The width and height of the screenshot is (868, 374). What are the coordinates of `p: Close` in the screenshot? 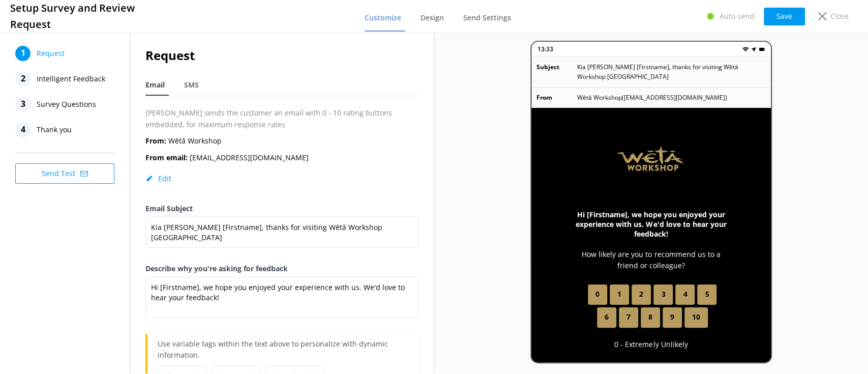 It's located at (840, 16).